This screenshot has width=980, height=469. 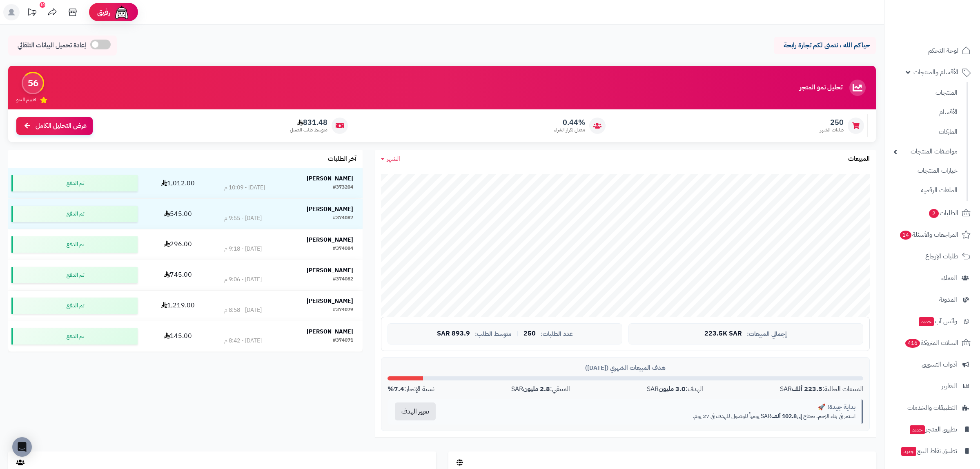 What do you see at coordinates (52, 45) in the screenshot?
I see `span: إعادة تحميل البيانات التلقائي` at bounding box center [52, 45].